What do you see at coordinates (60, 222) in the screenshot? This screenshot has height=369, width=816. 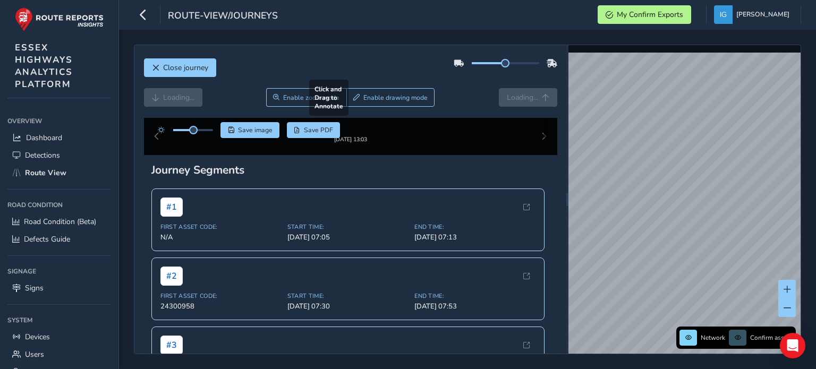 I see `span: Road Condition (Beta)` at bounding box center [60, 222].